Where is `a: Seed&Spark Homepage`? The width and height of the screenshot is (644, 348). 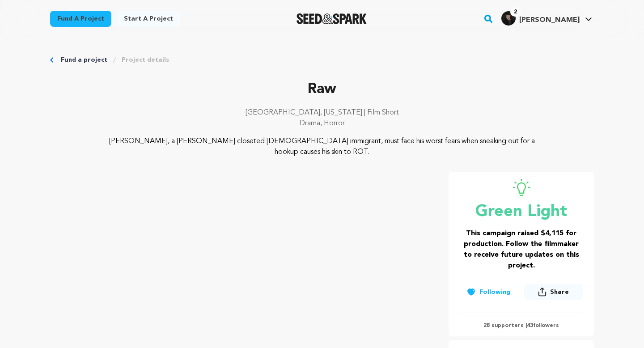
a: Seed&Spark Homepage is located at coordinates (332, 19).